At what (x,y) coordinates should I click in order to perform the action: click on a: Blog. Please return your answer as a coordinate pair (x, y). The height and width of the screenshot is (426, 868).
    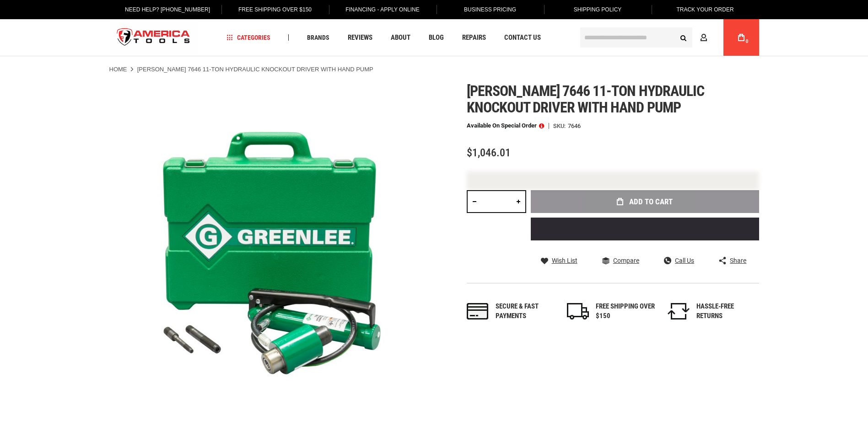
    Looking at the image, I should click on (436, 38).